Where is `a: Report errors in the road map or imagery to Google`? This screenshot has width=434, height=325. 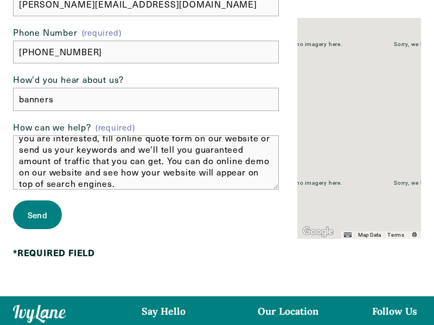 a: Report errors in the road map or imagery to Google is located at coordinates (414, 235).